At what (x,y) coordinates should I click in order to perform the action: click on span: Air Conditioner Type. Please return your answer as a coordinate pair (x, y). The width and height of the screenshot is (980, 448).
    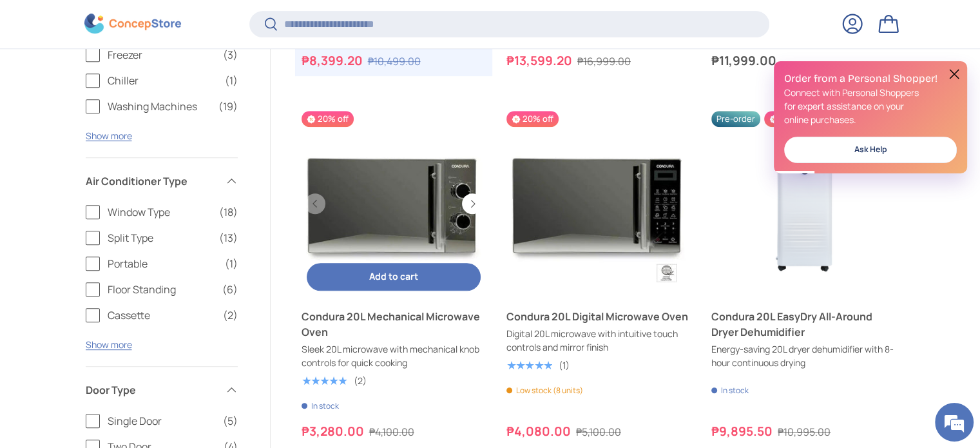
    Looking at the image, I should click on (151, 181).